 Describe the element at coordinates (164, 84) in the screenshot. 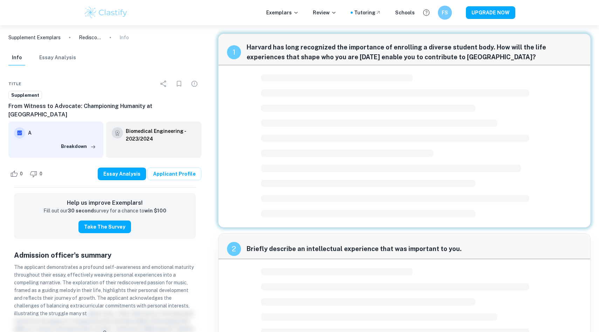

I see `div: Share` at that location.